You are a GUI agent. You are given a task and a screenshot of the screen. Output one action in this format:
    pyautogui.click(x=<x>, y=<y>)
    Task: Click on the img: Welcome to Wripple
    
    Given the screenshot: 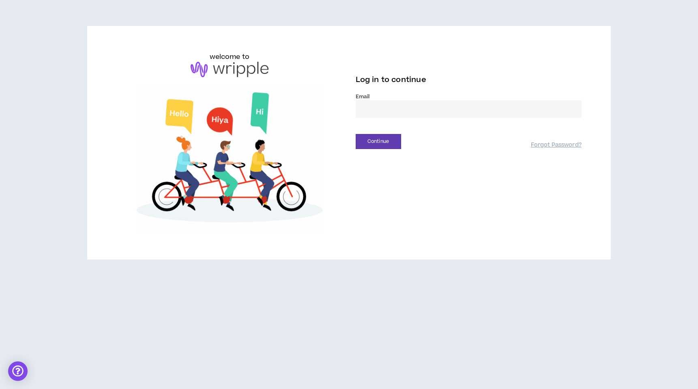 What is the action you would take?
    pyautogui.click(x=229, y=159)
    